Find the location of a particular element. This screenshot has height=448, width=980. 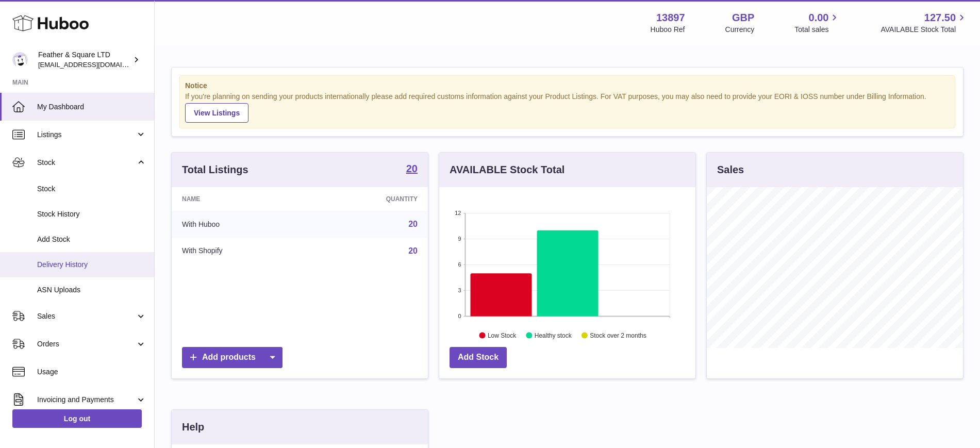

strong: 13897 is located at coordinates (671, 18).